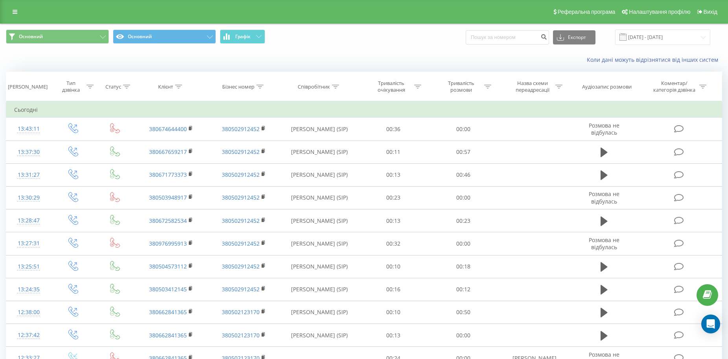  What do you see at coordinates (168, 151) in the screenshot?
I see `a: 380667659217` at bounding box center [168, 151].